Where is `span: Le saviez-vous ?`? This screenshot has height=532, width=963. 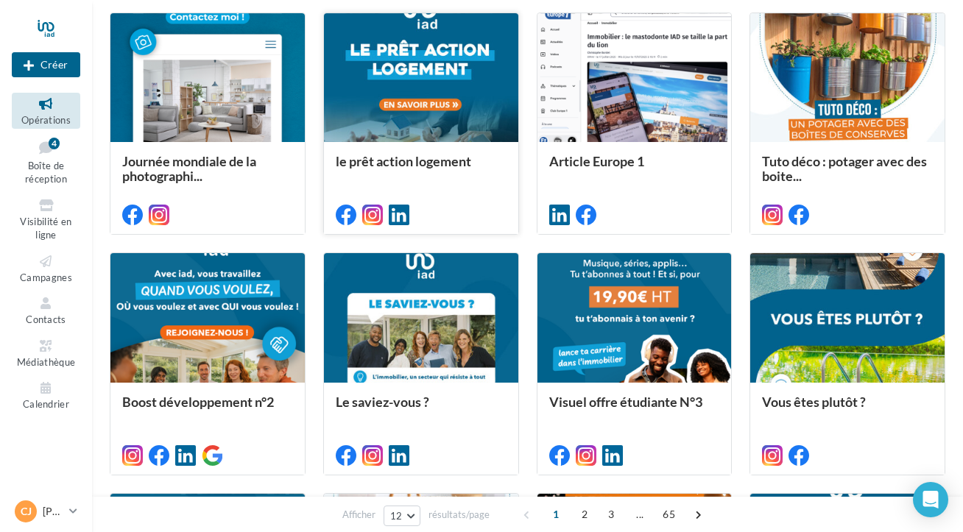
span: Le saviez-vous ? is located at coordinates (382, 402).